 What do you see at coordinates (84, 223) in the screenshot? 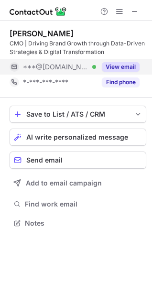
I see `span: Notes` at bounding box center [84, 223].